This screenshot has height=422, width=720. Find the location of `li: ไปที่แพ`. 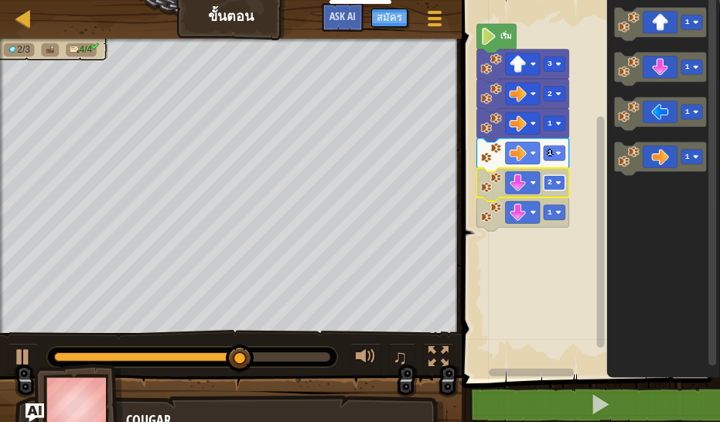

li: ไปที่แพ is located at coordinates (49, 49).